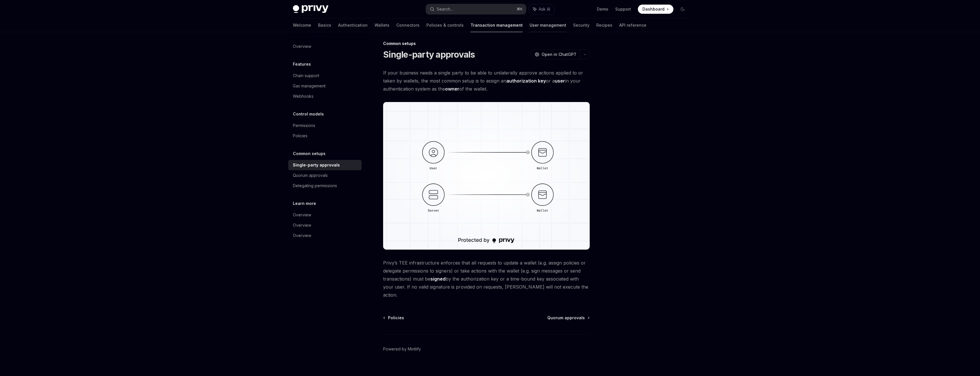  What do you see at coordinates (560, 80) in the screenshot?
I see `a: user` at bounding box center [560, 80].